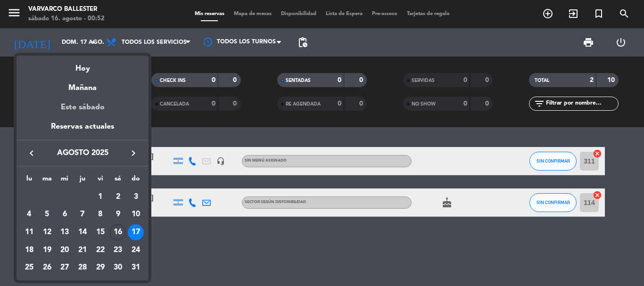 The width and height of the screenshot is (644, 286). What do you see at coordinates (100, 215) in the screenshot?
I see `td: 8 de agosto de 2025` at bounding box center [100, 215].